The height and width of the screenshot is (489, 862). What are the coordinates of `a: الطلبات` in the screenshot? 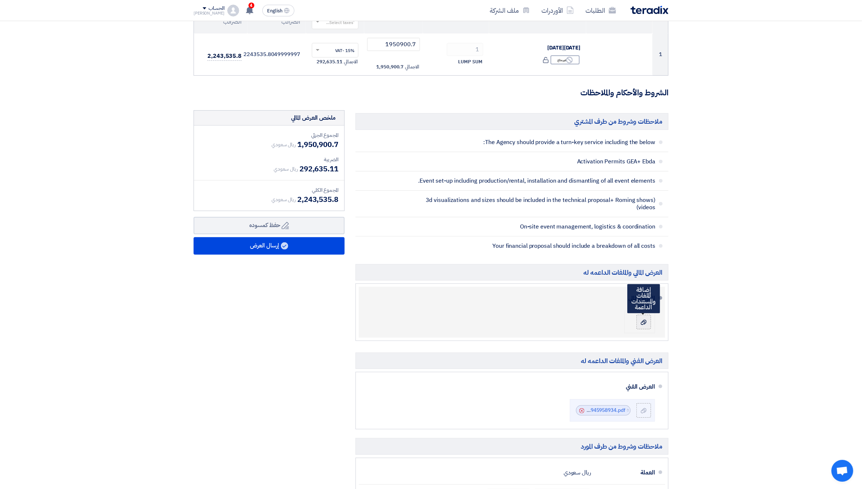 It's located at (601, 10).